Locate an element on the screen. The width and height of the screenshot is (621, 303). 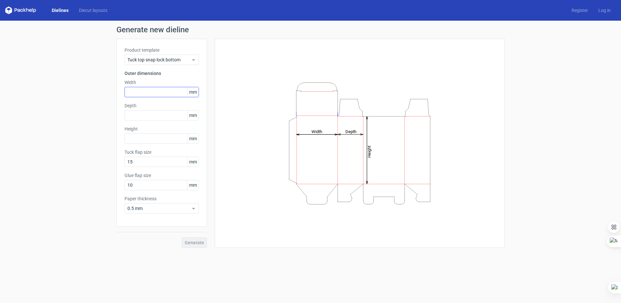
tspan: Depth is located at coordinates (351, 131).